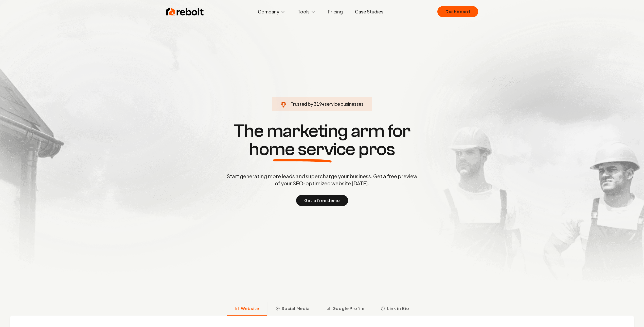 This screenshot has width=644, height=327. I want to click on a: Case Studies, so click(369, 11).